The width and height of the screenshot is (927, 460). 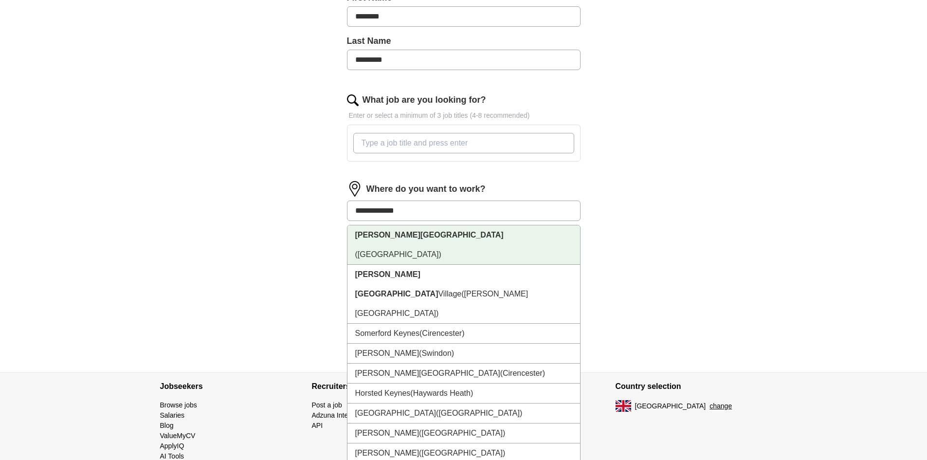 I want to click on button: change, so click(x=721, y=406).